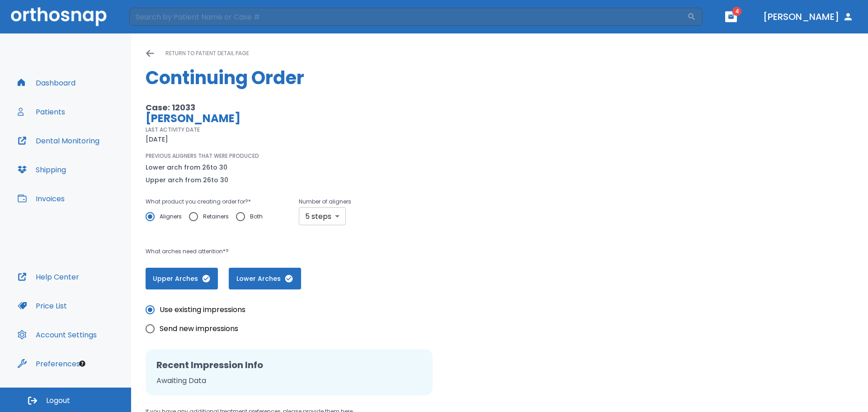 The height and width of the screenshot is (412, 868). What do you see at coordinates (59, 141) in the screenshot?
I see `button: Dental Monitoring` at bounding box center [59, 141].